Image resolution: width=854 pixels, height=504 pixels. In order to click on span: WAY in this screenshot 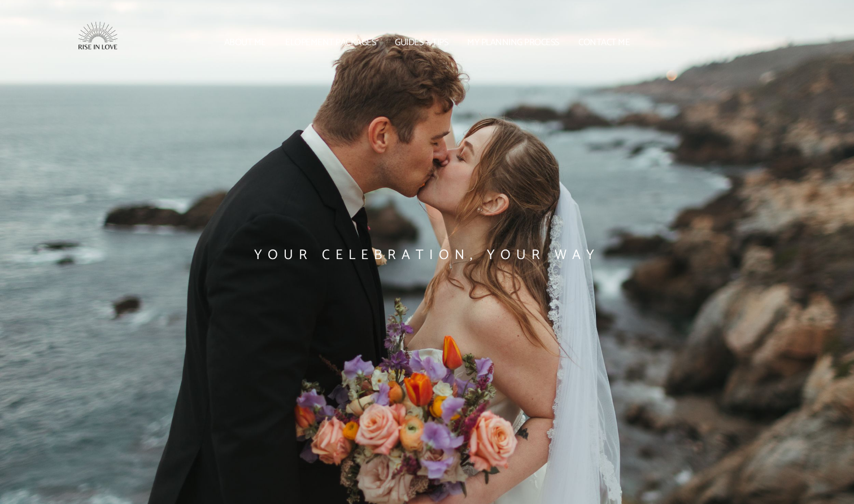, I will do `click(577, 254)`.